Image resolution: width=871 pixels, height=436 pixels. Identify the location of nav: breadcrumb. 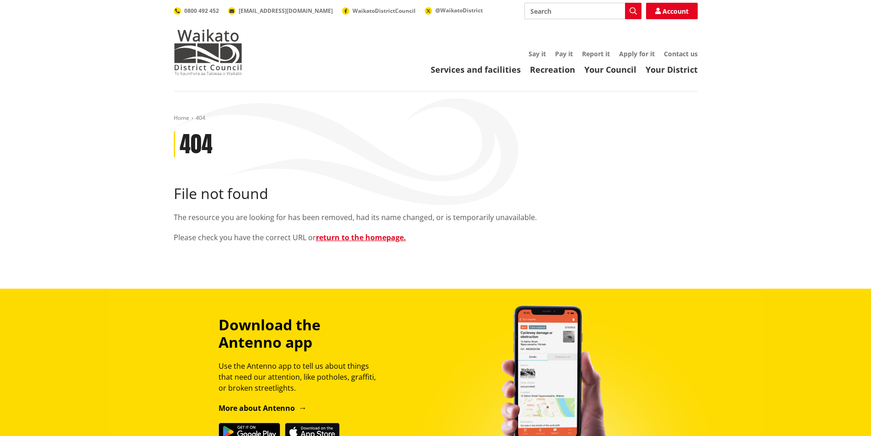
(436, 118).